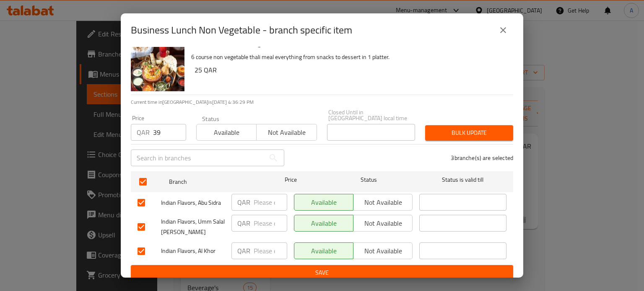 The height and width of the screenshot is (291, 644). What do you see at coordinates (193, 202) in the screenshot?
I see `span: Indian Flavors, Abu Sidra` at bounding box center [193, 202].